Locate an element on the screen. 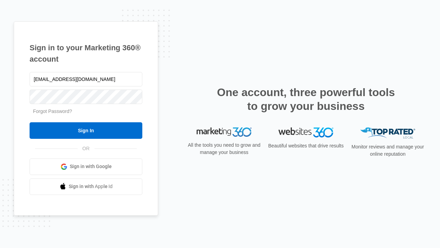  a: Forgot Password? is located at coordinates (53, 111).